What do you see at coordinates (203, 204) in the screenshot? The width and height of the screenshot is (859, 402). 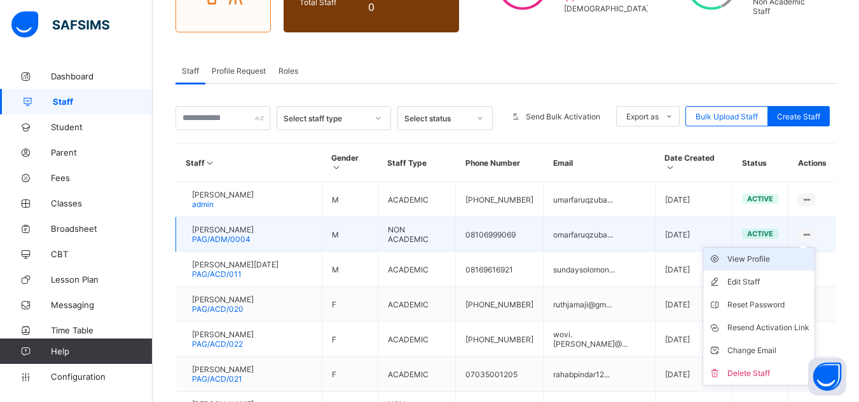 I see `span: admin` at bounding box center [203, 204].